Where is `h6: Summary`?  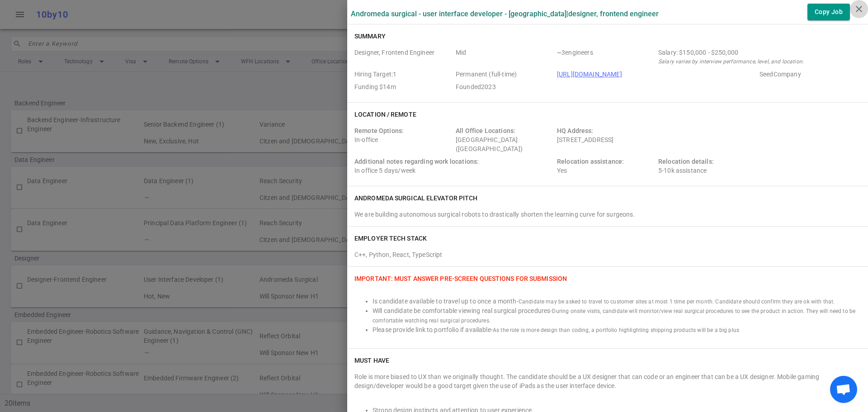 h6: Summary is located at coordinates (370, 36).